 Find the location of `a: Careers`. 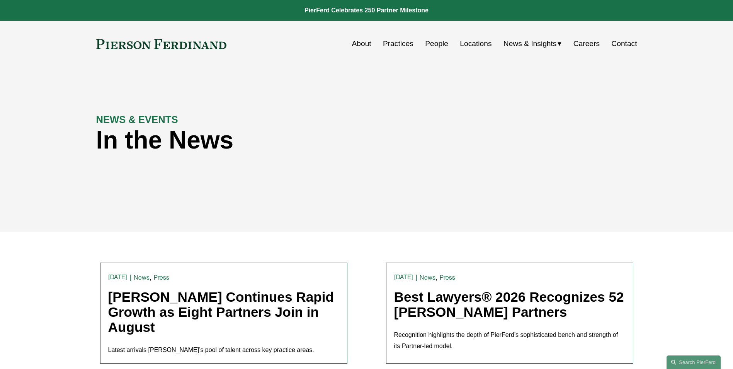

a: Careers is located at coordinates (586, 44).